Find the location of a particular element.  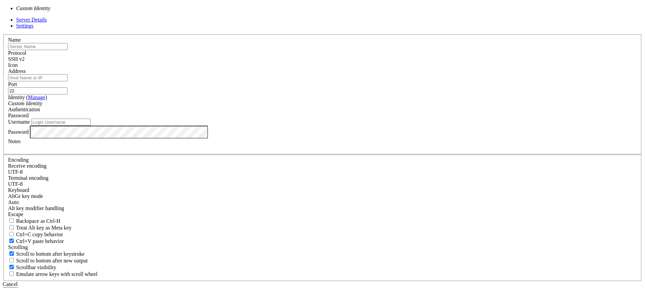

a: Server Details is located at coordinates (31, 19).